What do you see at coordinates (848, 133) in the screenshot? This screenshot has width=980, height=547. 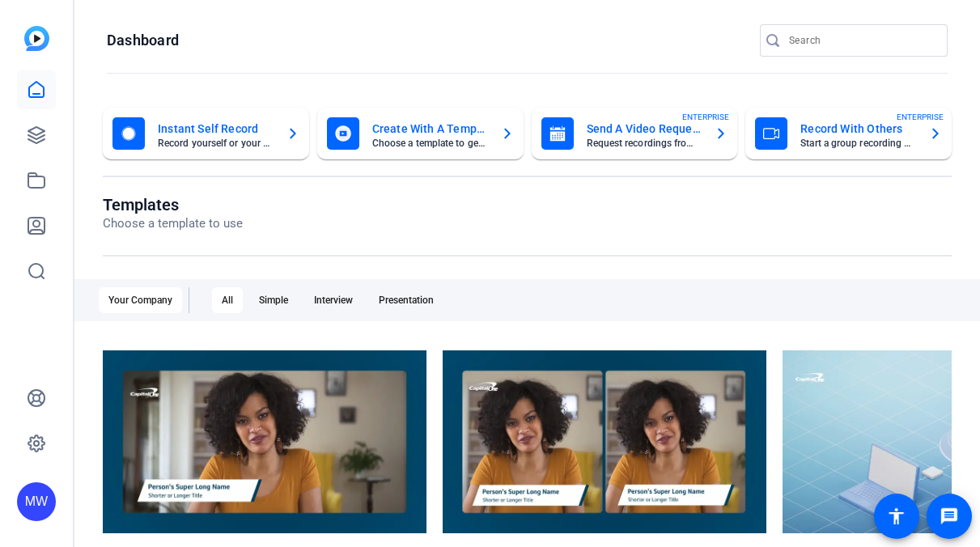 I see `button: Record With OthersStart a group recording sessionENTERPRISE` at bounding box center [848, 133].